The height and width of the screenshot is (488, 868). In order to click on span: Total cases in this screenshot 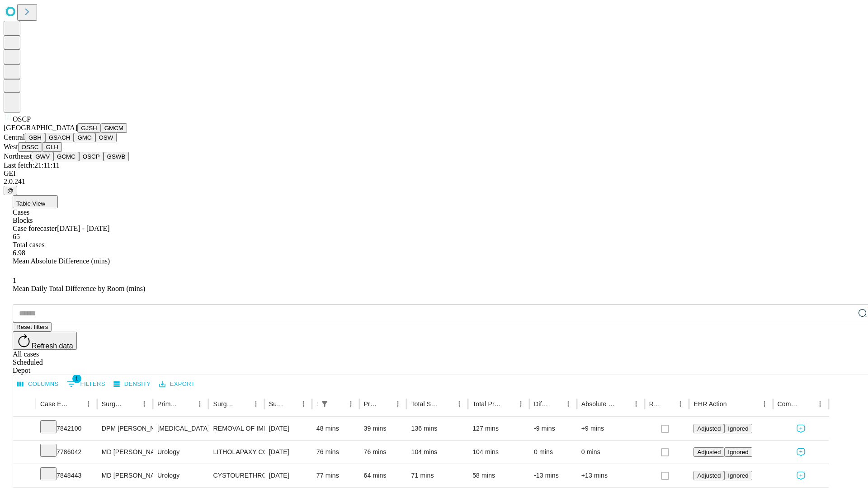, I will do `click(28, 244)`.